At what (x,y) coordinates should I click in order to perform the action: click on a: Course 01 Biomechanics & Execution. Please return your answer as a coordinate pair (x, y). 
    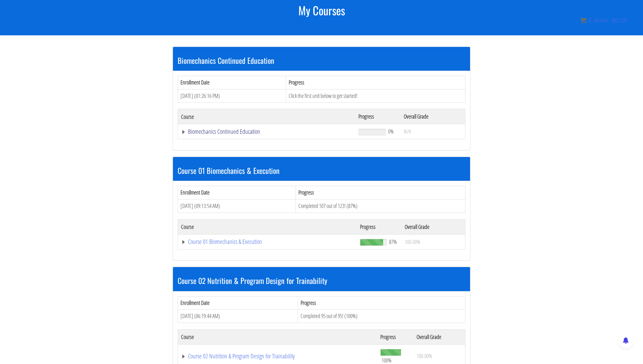
    Looking at the image, I should click on (268, 242).